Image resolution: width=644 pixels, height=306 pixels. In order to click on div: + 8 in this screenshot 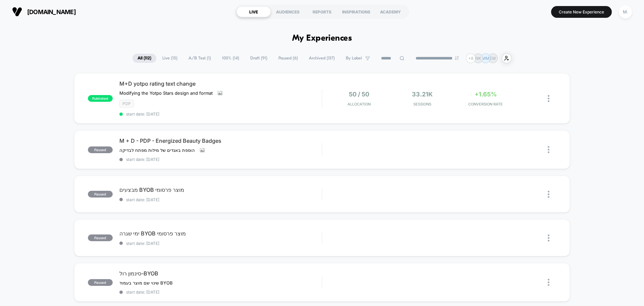, I will do `click(470, 58)`.